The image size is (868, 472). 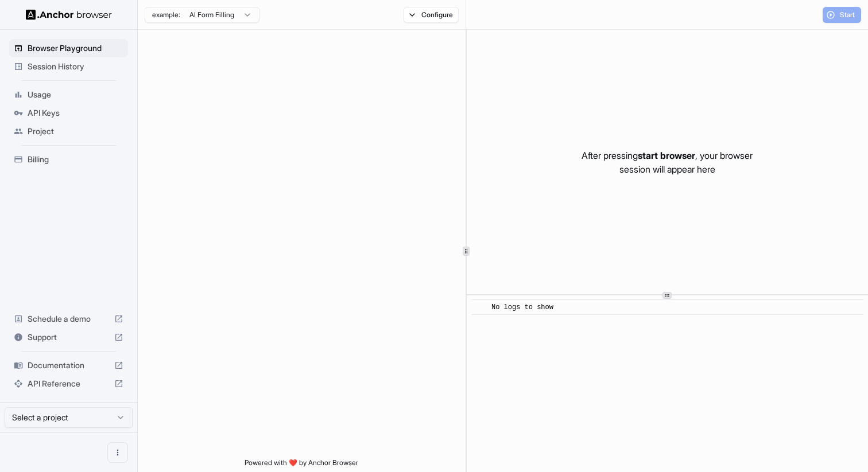 I want to click on button: Configure, so click(x=432, y=15).